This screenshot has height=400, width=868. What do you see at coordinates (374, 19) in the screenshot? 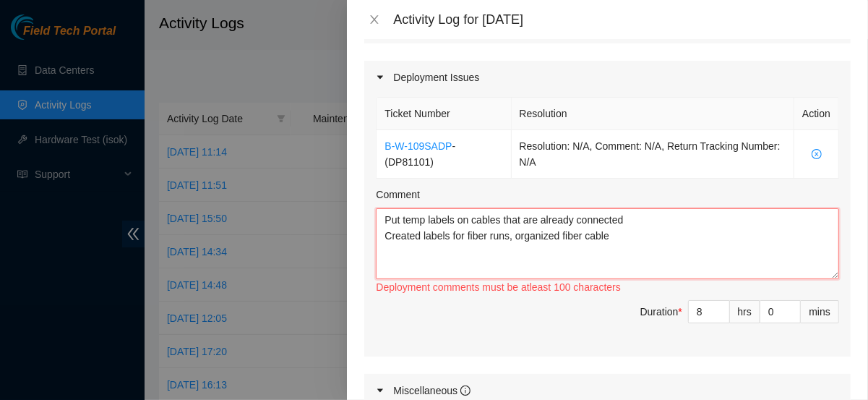
I see `span: close` at bounding box center [374, 19].